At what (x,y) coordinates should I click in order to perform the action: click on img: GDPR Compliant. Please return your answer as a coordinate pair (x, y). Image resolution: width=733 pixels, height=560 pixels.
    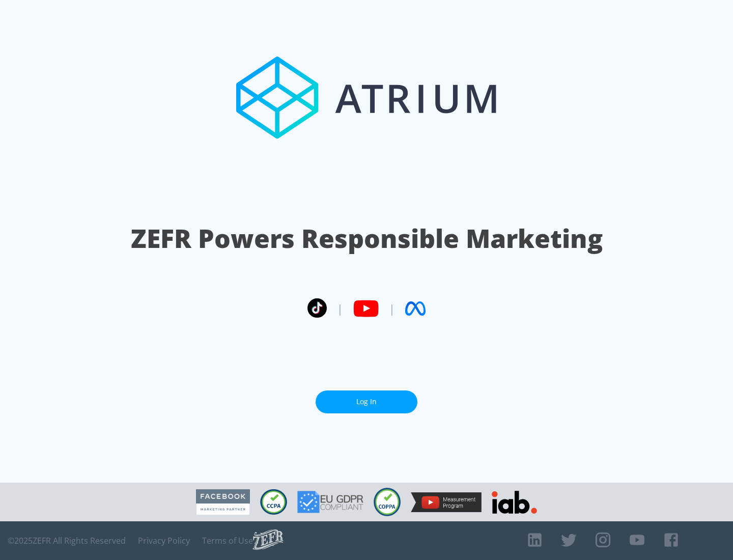
    Looking at the image, I should click on (330, 502).